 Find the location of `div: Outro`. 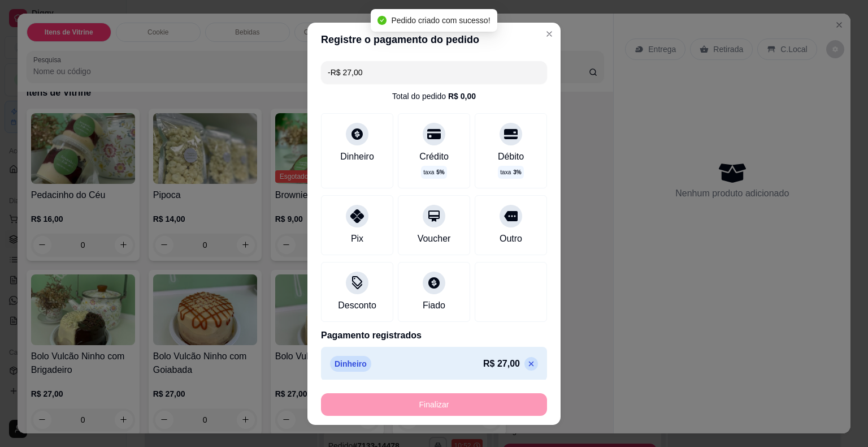

div: Outro is located at coordinates (511, 239).